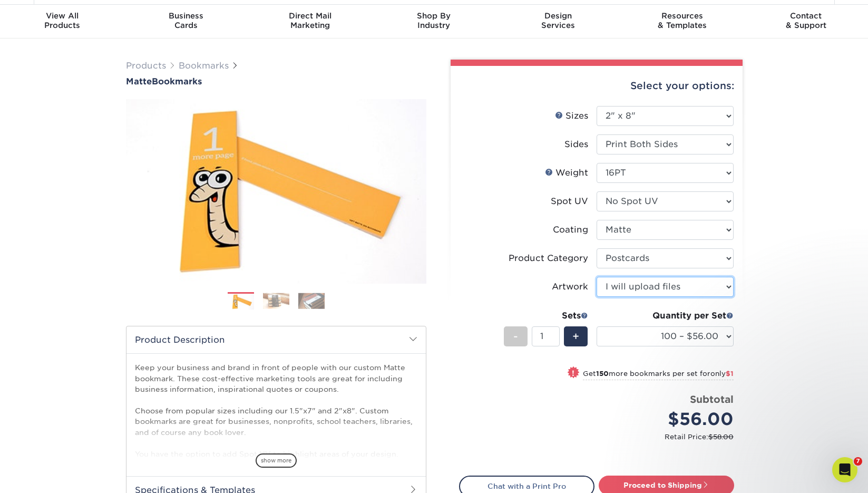 The height and width of the screenshot is (493, 868). I want to click on div: Marketing, so click(310, 20).